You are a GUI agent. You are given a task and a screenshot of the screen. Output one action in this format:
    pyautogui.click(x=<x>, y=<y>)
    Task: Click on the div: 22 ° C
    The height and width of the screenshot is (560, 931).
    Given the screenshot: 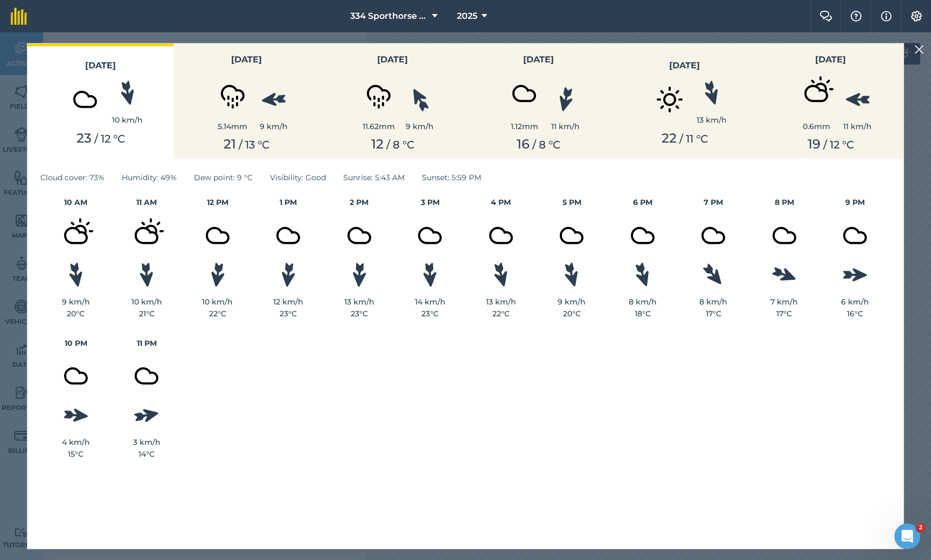 What is the action you would take?
    pyautogui.click(x=501, y=314)
    